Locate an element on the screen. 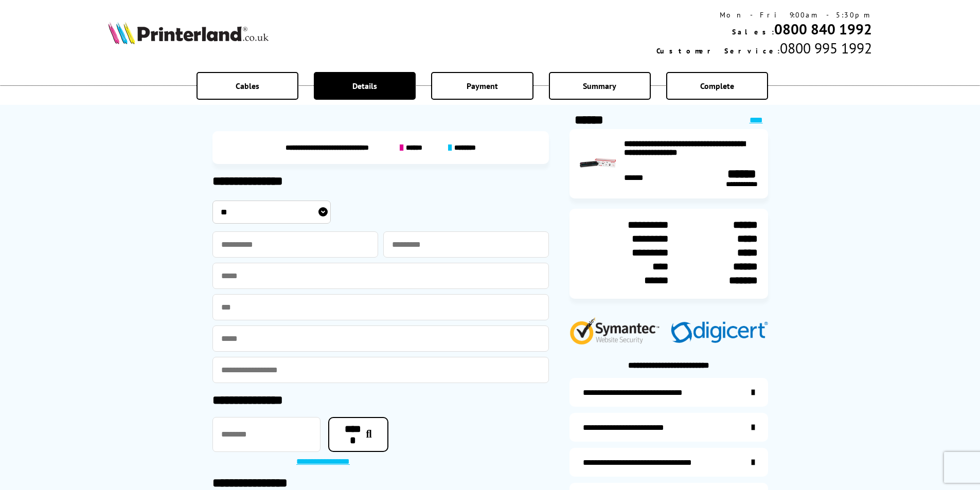 The height and width of the screenshot is (490, 980). a: additional-ink is located at coordinates (669, 392).